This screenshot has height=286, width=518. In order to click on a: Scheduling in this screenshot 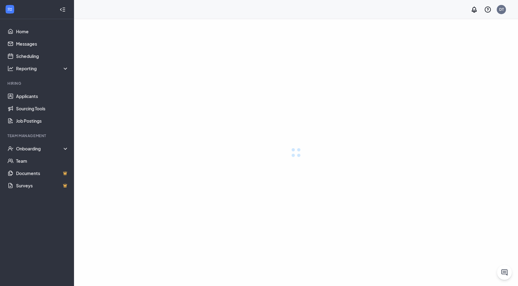, I will do `click(42, 56)`.